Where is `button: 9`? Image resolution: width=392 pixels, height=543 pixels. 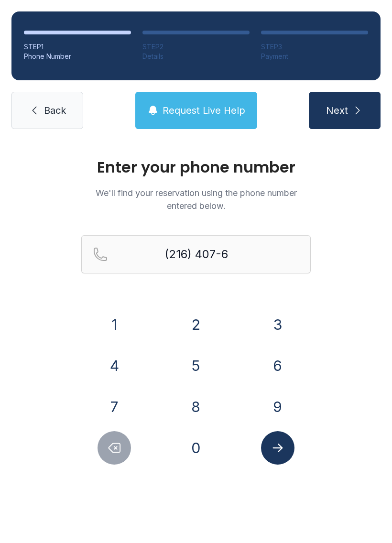
button: 9 is located at coordinates (277, 407).